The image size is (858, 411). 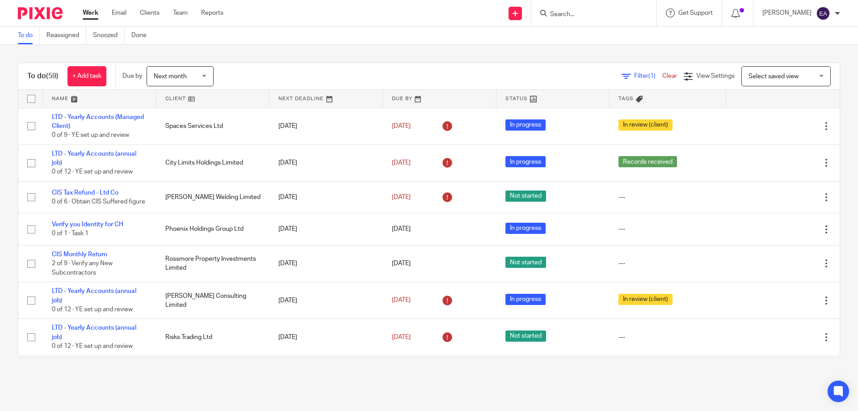 I want to click on a: Done, so click(x=142, y=35).